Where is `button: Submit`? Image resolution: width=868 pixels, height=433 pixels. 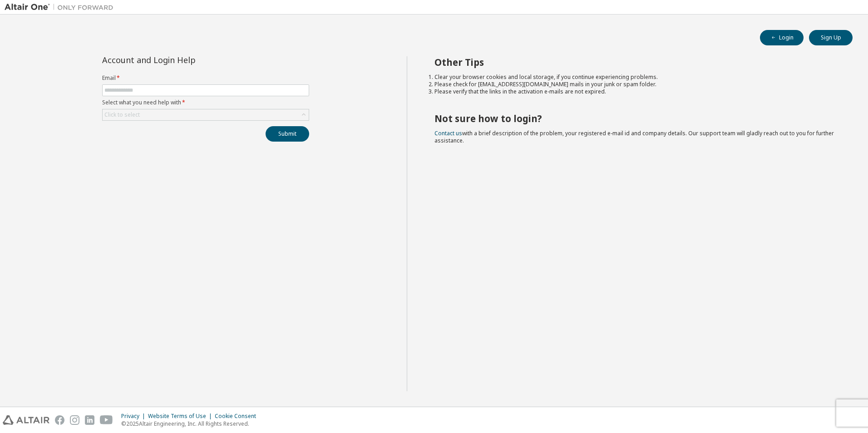
button: Submit is located at coordinates (287, 134).